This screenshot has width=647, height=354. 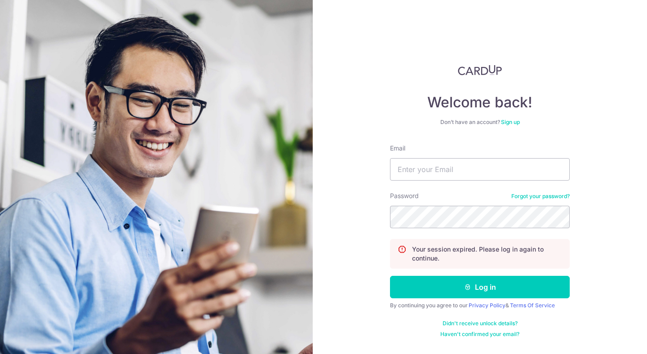 I want to click on a: Didn't receive unlock details?, so click(x=480, y=324).